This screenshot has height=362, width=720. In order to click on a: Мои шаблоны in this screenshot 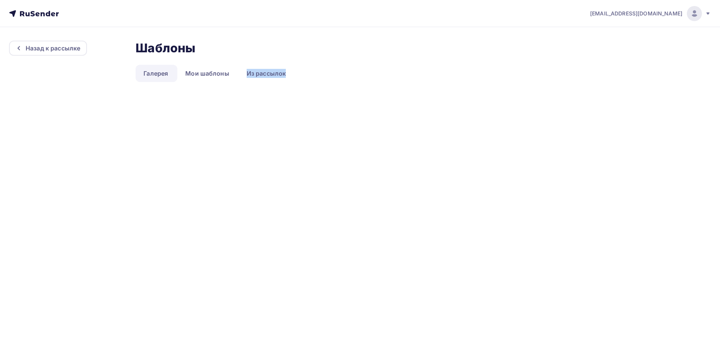, I will do `click(207, 73)`.